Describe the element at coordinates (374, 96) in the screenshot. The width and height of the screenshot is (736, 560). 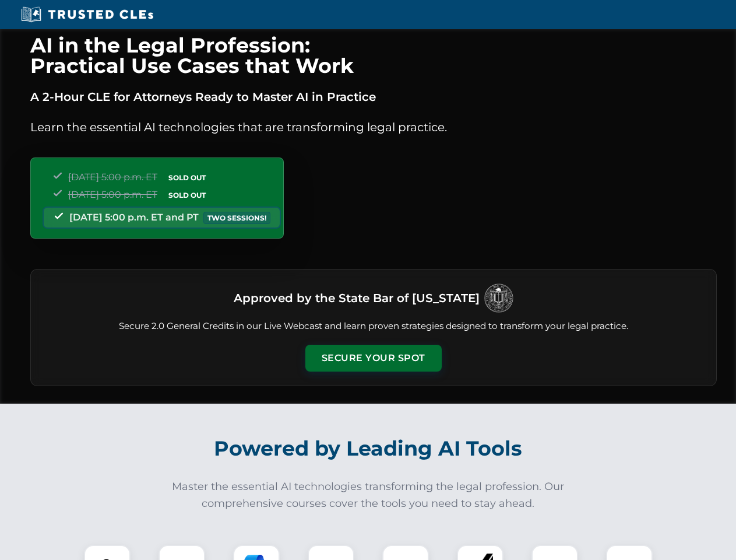
I see `p: A 2-Hour CLE for Attorneys Ready to Master AI in Practice` at that location.